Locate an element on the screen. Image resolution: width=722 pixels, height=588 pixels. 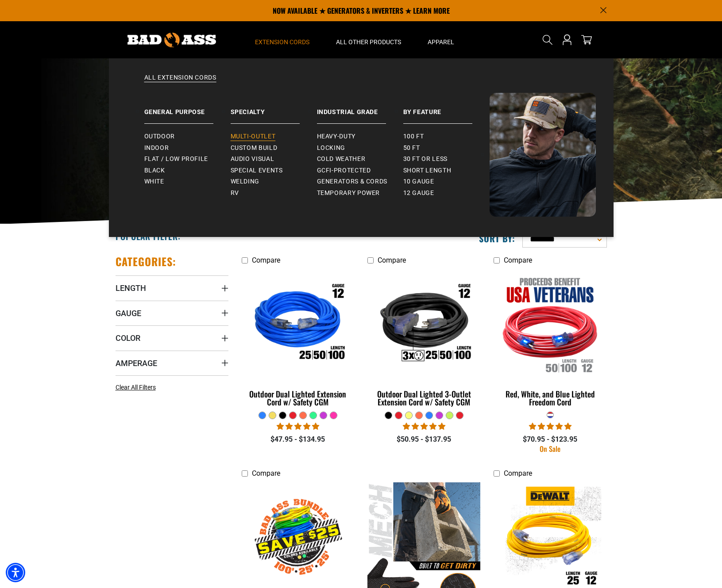
span: Length is located at coordinates (131, 288).